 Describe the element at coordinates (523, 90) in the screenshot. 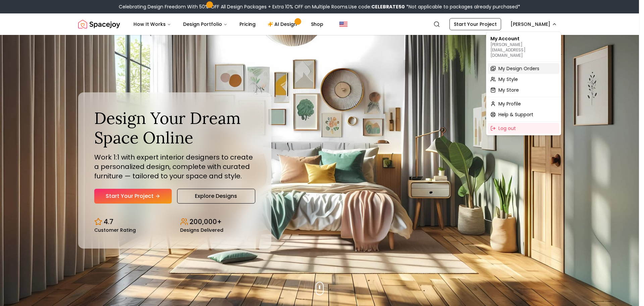

I see `a: My Store` at that location.